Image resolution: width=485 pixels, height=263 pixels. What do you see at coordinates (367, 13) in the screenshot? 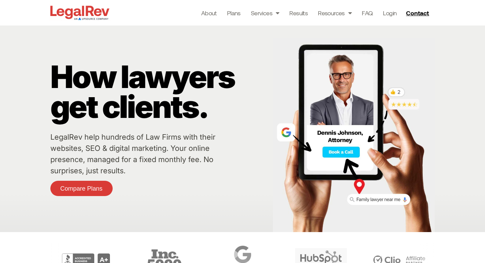
I see `a: FAQ` at bounding box center [367, 13].